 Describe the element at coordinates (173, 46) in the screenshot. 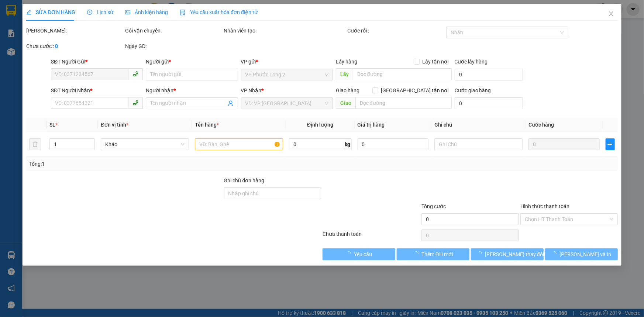

I see `div: Ngày GD:` at that location.